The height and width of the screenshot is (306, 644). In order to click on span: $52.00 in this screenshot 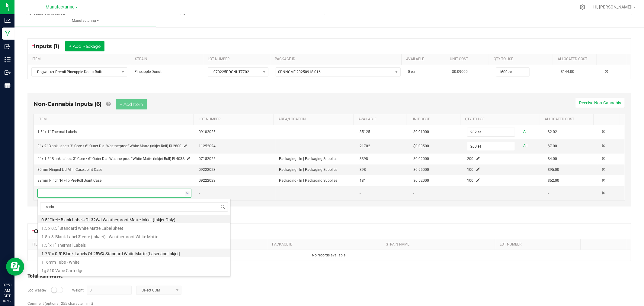, I will do `click(553, 180)`.